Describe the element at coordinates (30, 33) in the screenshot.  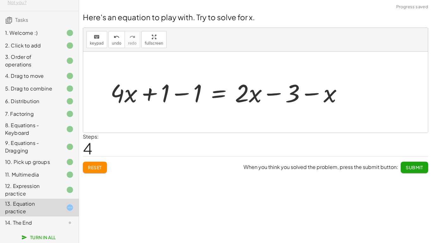
I see `div: 1. Welcome :)` at that location.